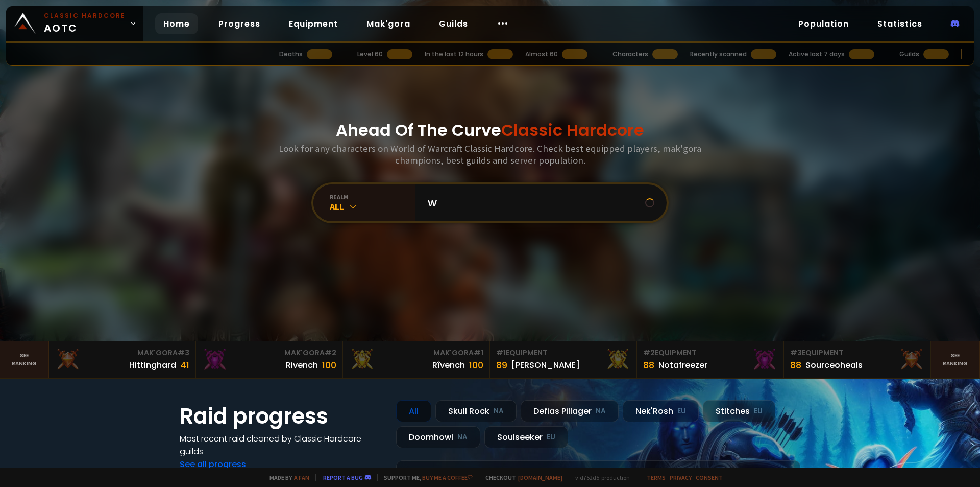 The width and height of the screenshot is (980, 487). What do you see at coordinates (416, 359) in the screenshot?
I see `a: Mak'Gora#1Rîvench100` at bounding box center [416, 359].